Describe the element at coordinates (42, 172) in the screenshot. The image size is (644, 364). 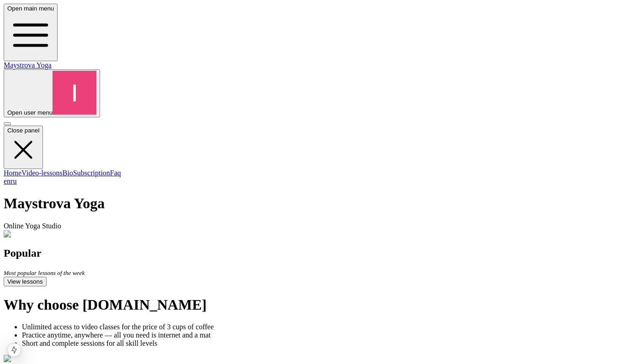
I see `a: Video-lessons` at that location.